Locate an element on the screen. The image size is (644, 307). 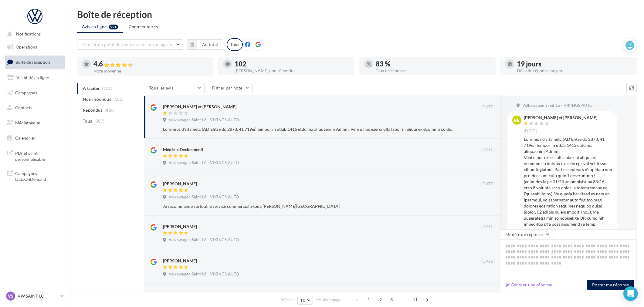
span: 1 is located at coordinates (369, 300).